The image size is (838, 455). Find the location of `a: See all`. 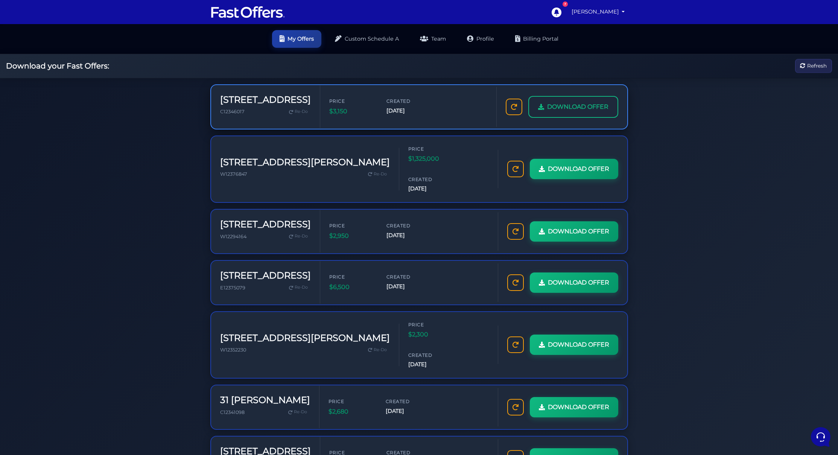

a: See all is located at coordinates (130, 45).